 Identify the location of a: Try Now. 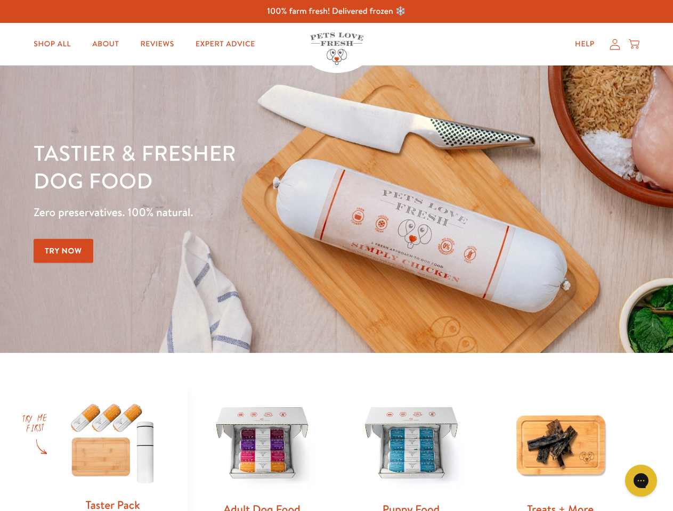
(63, 251).